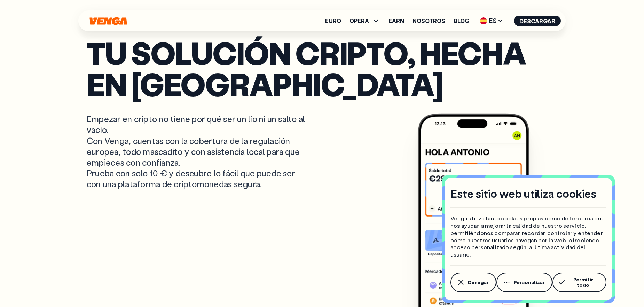 This screenshot has width=644, height=307. Describe the element at coordinates (524, 283) in the screenshot. I see `button: Personalizar` at that location.